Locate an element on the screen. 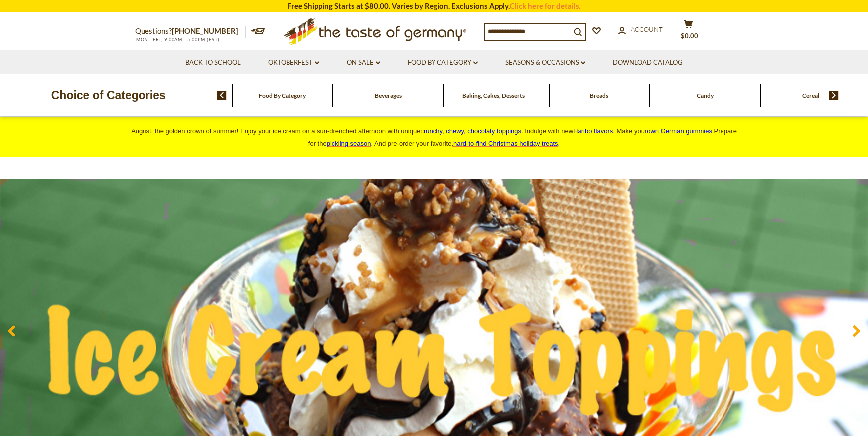 This screenshot has width=868, height=436. a: Candy is located at coordinates (705, 95).